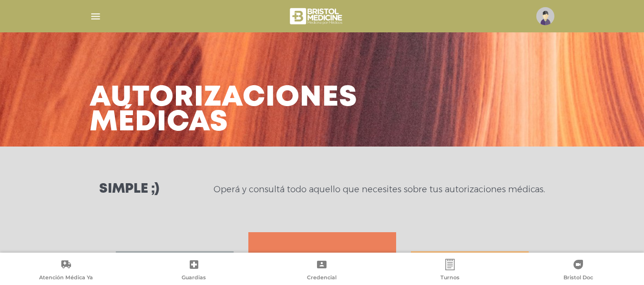 The width and height of the screenshot is (644, 285). Describe the element at coordinates (578, 278) in the screenshot. I see `span: Bristol Doc` at that location.